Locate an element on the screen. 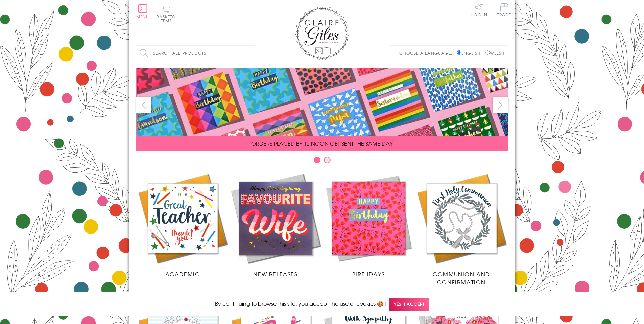 Image resolution: width=644 pixels, height=324 pixels. input: English is located at coordinates (459, 52).